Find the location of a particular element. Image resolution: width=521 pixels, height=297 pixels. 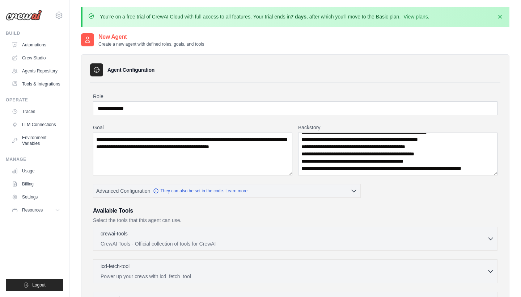

label: Goal is located at coordinates (193, 127).